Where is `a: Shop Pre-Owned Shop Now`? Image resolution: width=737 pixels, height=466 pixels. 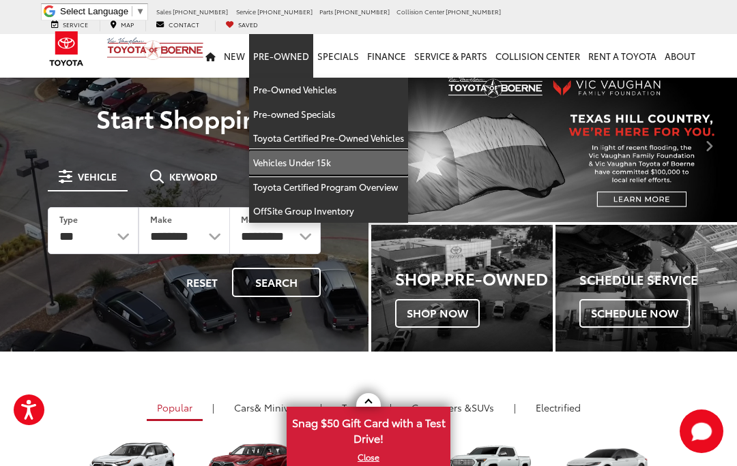 a: Shop Pre-Owned Shop Now is located at coordinates (462, 288).